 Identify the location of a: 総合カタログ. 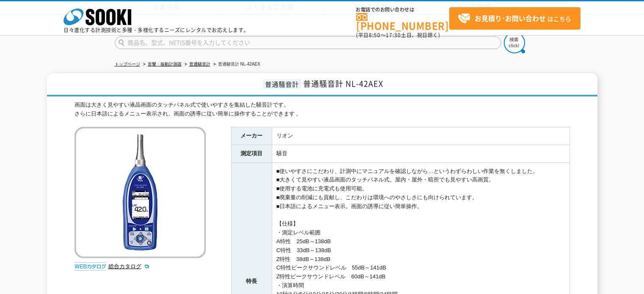
(129, 266).